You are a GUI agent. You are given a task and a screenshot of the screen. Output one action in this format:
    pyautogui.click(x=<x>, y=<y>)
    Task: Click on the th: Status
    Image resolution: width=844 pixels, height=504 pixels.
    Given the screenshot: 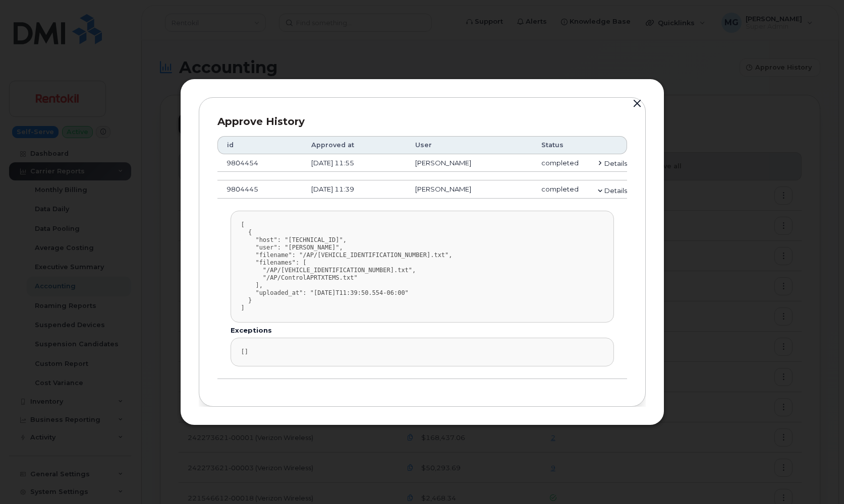 What is the action you would take?
    pyautogui.click(x=579, y=145)
    